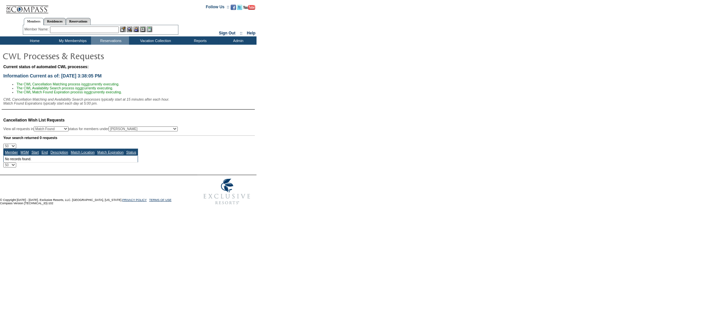 The width and height of the screenshot is (706, 335). I want to click on span: Cancellation Wish List Requests, so click(34, 120).